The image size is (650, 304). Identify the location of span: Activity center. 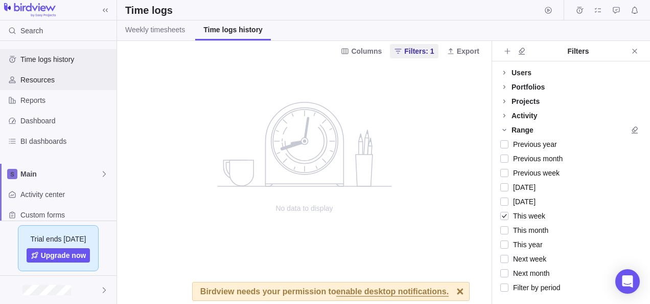
(66, 194).